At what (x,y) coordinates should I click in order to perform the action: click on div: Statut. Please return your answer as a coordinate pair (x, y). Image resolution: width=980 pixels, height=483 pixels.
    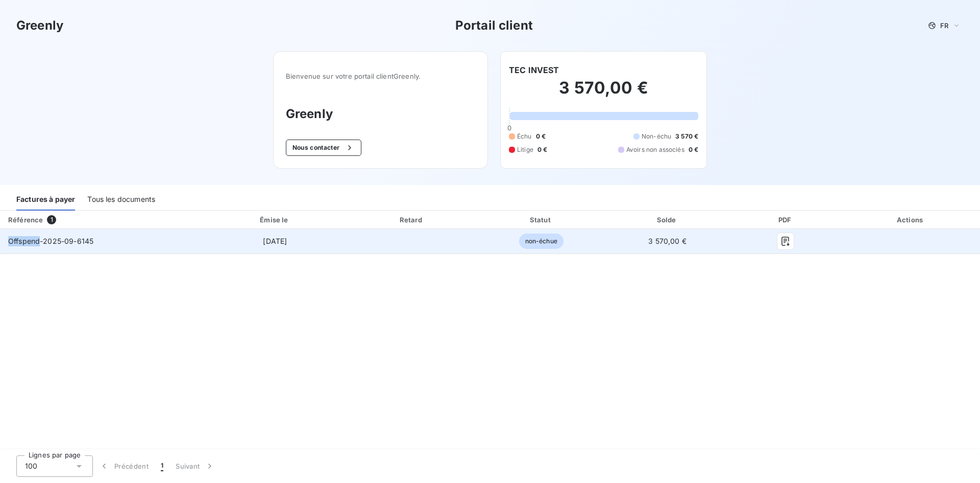
    Looking at the image, I should click on (541, 220).